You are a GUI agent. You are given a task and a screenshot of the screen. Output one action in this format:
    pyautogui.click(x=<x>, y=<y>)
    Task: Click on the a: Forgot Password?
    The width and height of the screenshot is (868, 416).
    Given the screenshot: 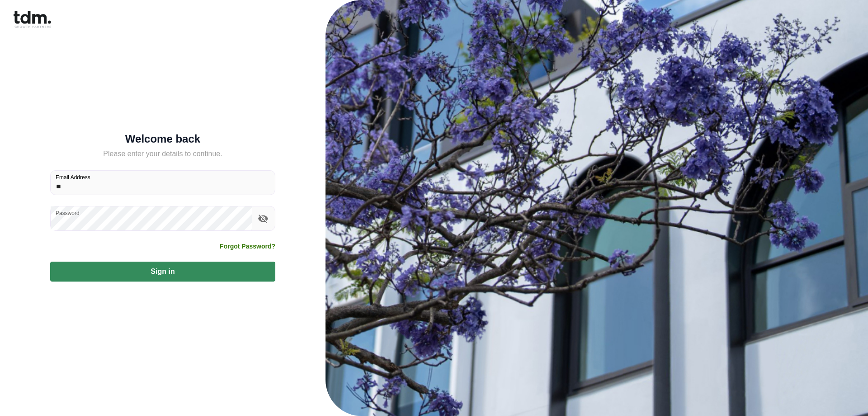 What is the action you would take?
    pyautogui.click(x=248, y=246)
    